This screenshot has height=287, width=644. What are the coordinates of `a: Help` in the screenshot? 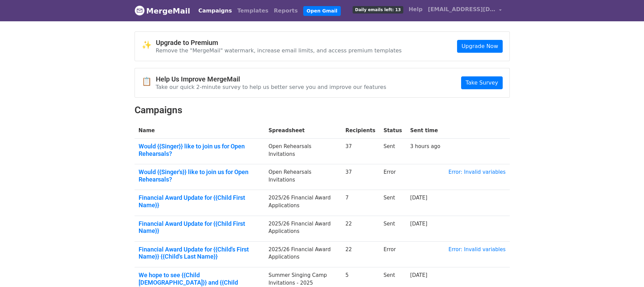 It's located at (416, 10).